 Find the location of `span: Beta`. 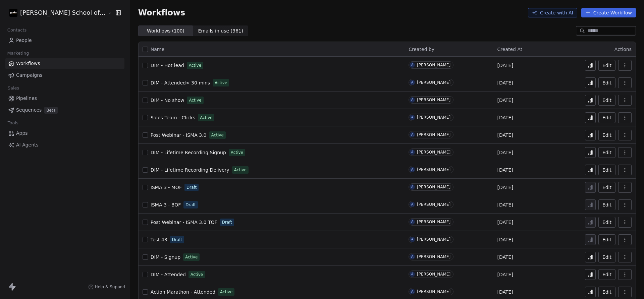

span: Beta is located at coordinates (51, 110).